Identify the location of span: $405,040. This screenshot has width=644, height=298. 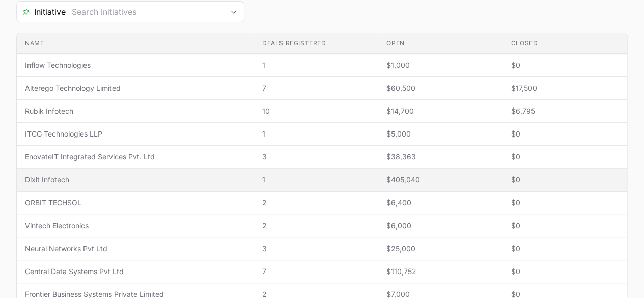
(440, 180).